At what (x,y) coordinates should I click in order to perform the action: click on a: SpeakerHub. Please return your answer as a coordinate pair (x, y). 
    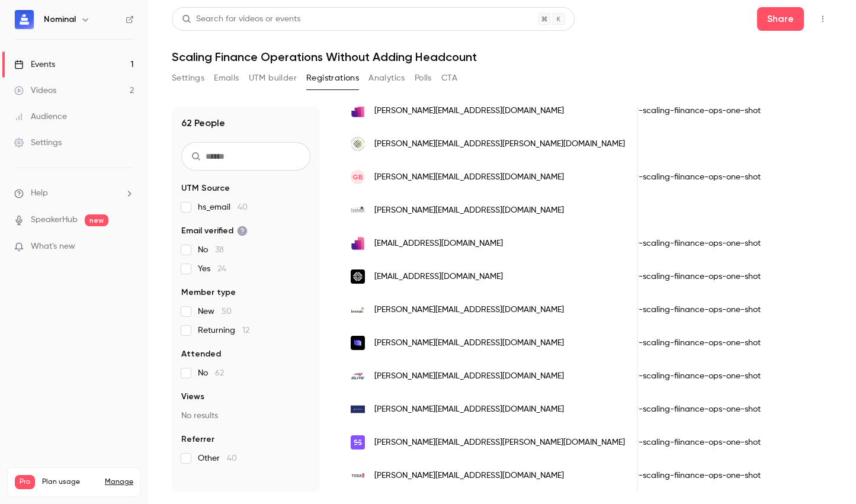
    Looking at the image, I should click on (54, 220).